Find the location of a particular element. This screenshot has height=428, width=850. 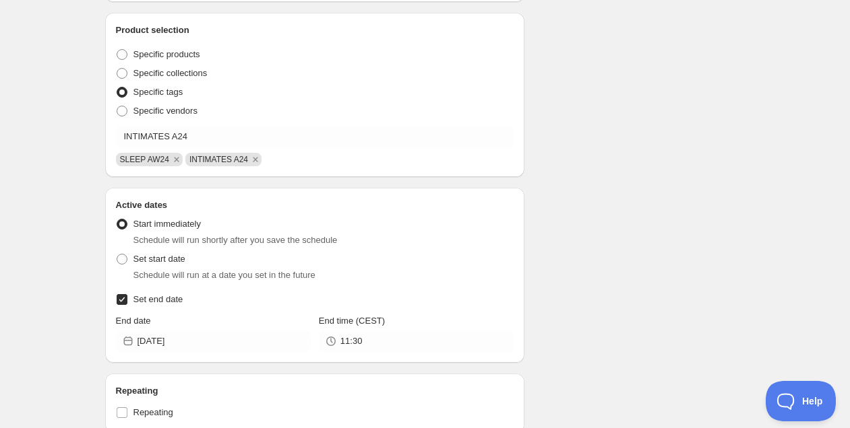

span: Schedule will run at a date you set in the future is located at coordinates (224, 275).